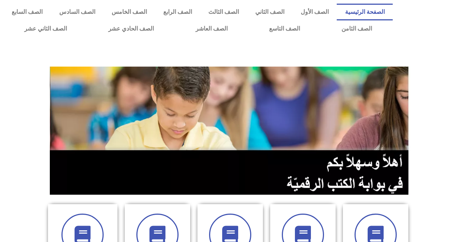 The image size is (460, 242). I want to click on a: الصف الأول, so click(314, 12).